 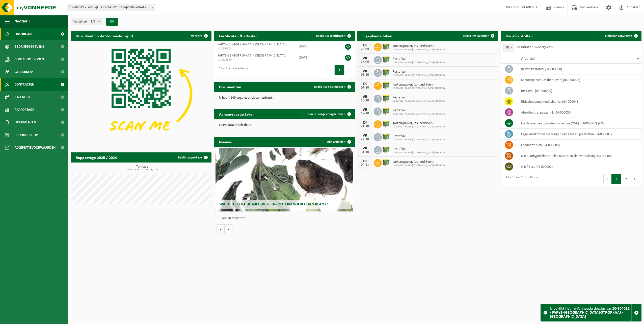 I want to click on td: absorbentia, gevaarlijk (04-000055), so click(x=580, y=112).